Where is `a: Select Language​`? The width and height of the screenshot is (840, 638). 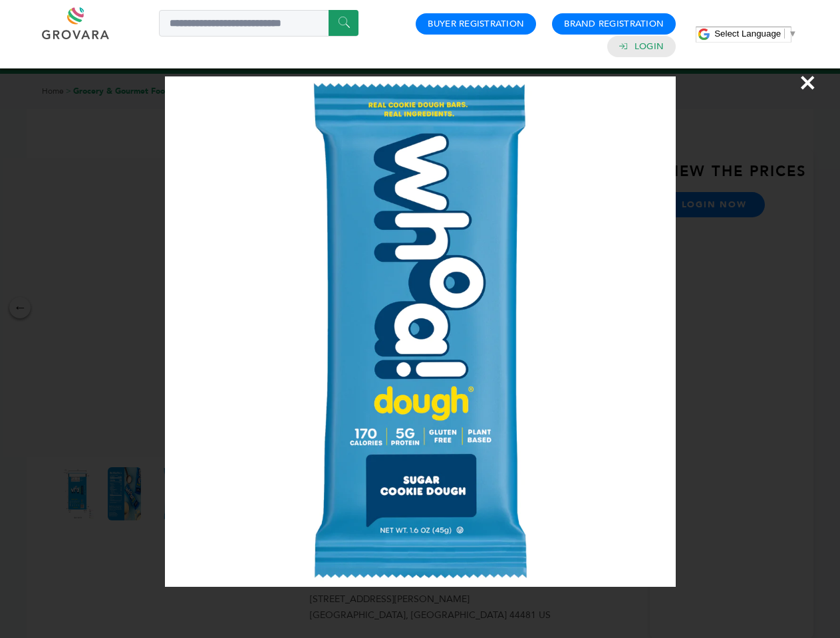 a: Select Language​ is located at coordinates (755, 33).